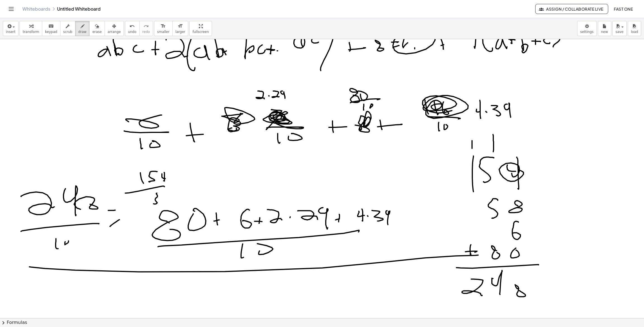 The image size is (644, 327). What do you see at coordinates (31, 32) in the screenshot?
I see `span: transform` at bounding box center [31, 32].